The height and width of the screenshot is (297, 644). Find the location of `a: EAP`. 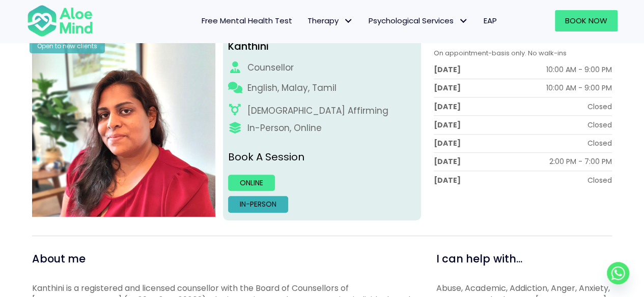

a: EAP is located at coordinates (490, 21).